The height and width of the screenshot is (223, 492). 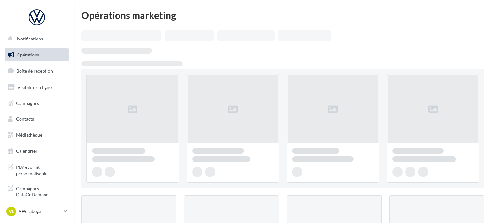 I want to click on span: Visibilité en ligne, so click(x=34, y=87).